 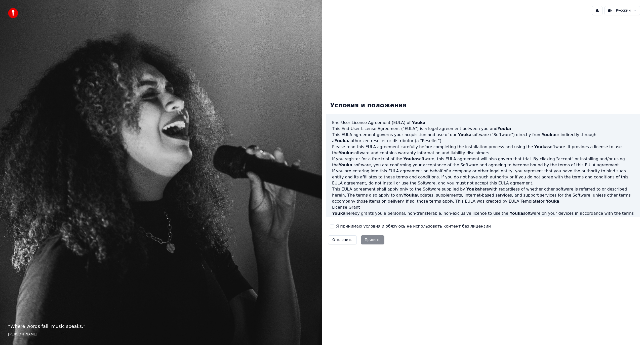 I want to click on p: This EULA agreement shall apply only to the Software supplied by herewith regardless of whether o..., so click(x=483, y=195).